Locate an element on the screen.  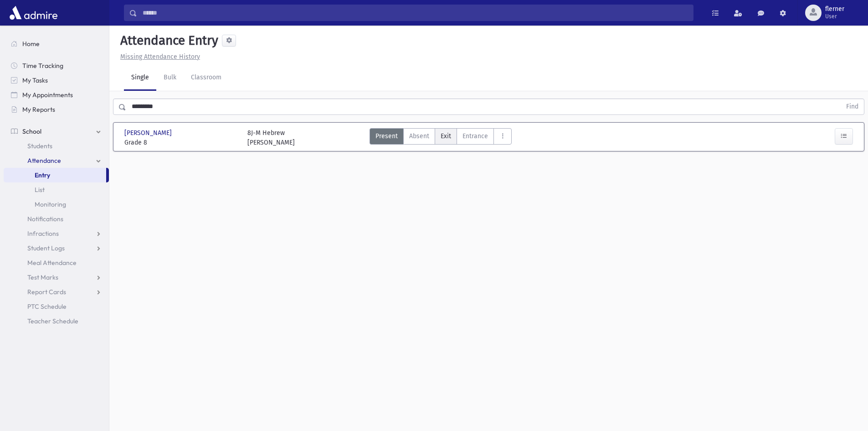
a: Students is located at coordinates (56, 146).